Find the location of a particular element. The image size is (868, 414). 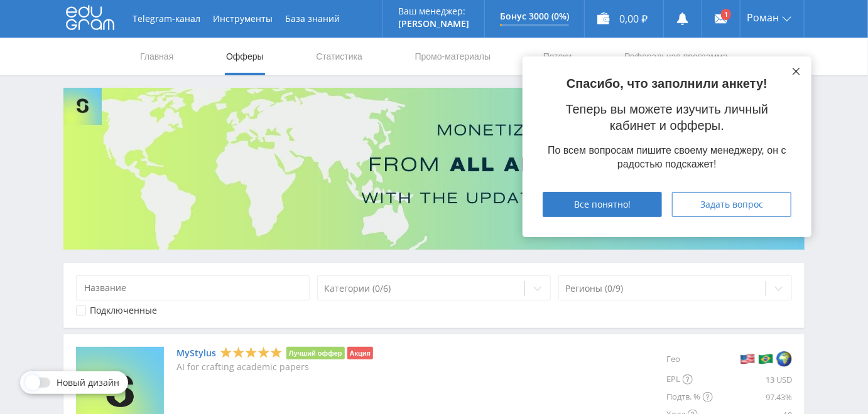

div: 13 USD is located at coordinates (752, 380).